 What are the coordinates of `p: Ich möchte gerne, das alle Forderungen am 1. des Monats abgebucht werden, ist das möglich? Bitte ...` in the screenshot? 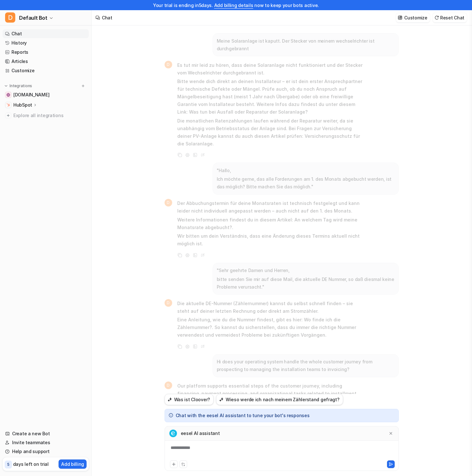 It's located at (305, 183).